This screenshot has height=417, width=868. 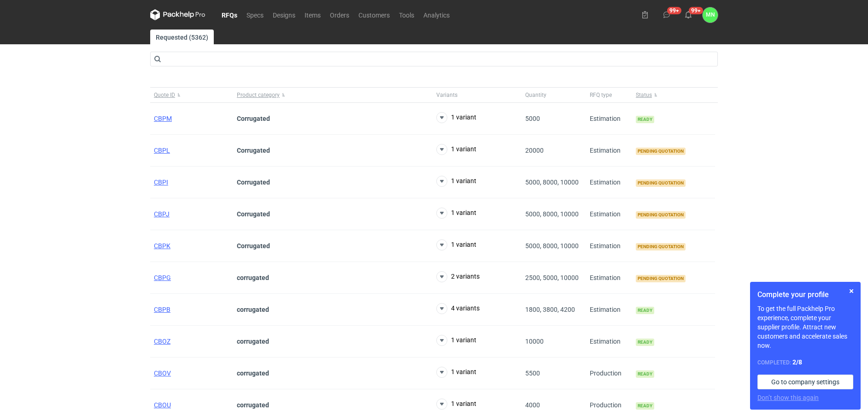 What do you see at coordinates (805, 327) in the screenshot?
I see `p: To get the full Packhelp Pro experience, complete your supplier profile. Attract new customers an...` at bounding box center [805, 327].